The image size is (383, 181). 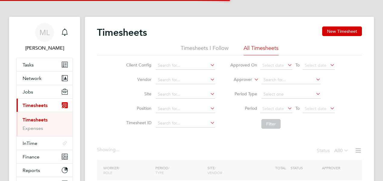 I want to click on label: Client Config, so click(x=138, y=65).